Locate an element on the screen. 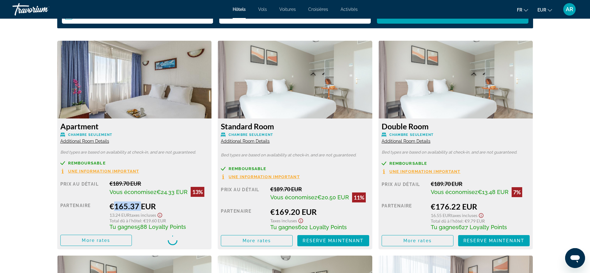 Image resolution: width=590 pixels, height=273 pixels. div: : €19.60 EUR is located at coordinates (159, 221).